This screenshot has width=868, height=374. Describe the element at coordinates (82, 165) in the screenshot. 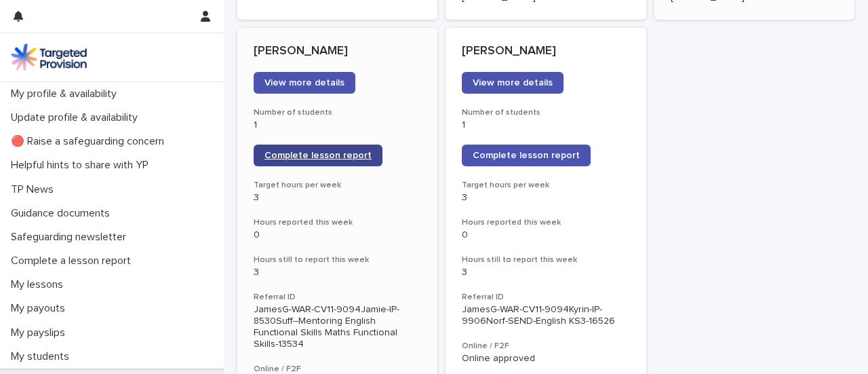

I see `p: Helpful hints to share with YP` at that location.